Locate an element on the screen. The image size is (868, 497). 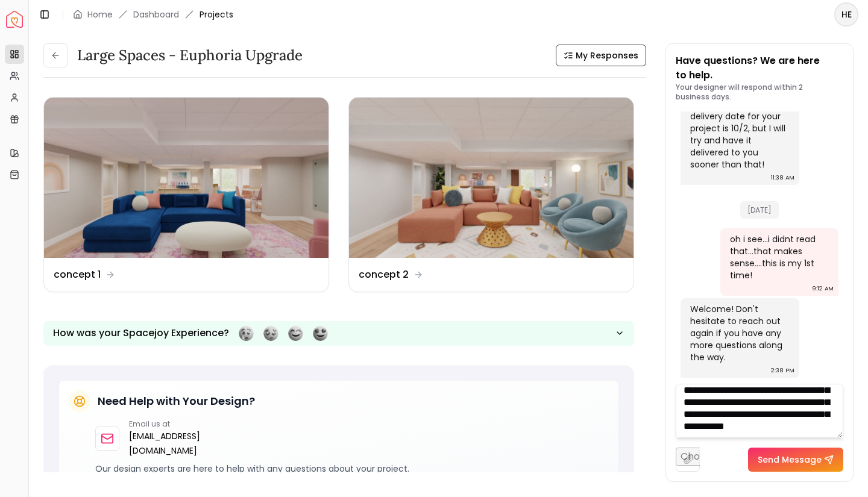
p: Email us at is located at coordinates (169, 424).